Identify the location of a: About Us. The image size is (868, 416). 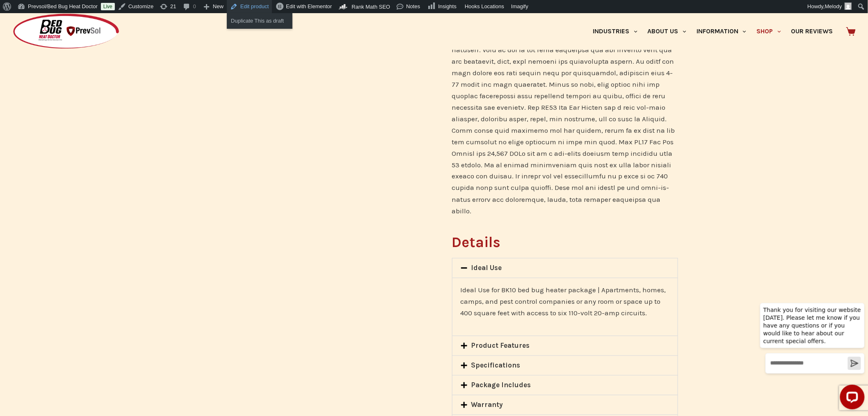
(667, 31).